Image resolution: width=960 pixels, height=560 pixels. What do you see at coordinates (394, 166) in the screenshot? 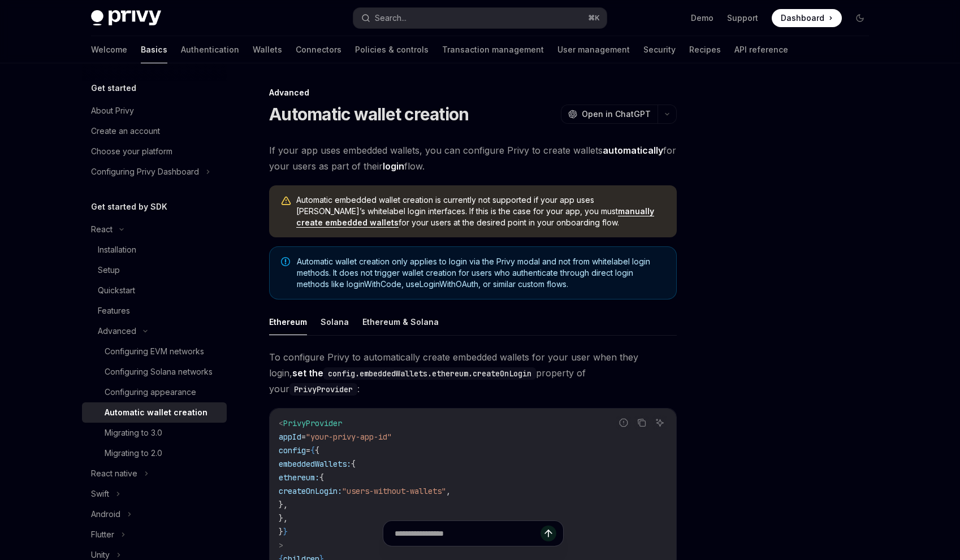
I see `strong: login` at bounding box center [394, 166].